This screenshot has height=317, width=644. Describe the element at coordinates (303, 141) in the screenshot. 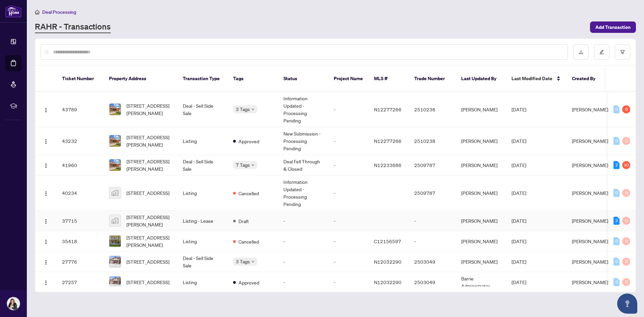

I see `td: New Submission - Processing Pending` at that location.